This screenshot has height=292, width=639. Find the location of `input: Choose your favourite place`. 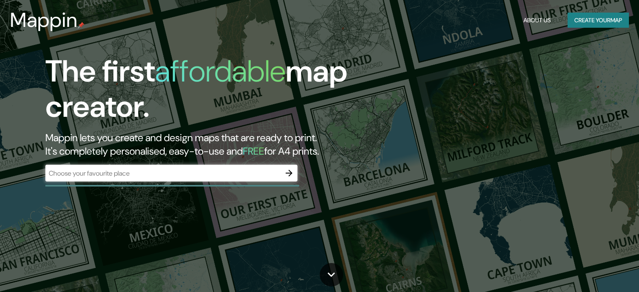

input: Choose your favourite place is located at coordinates (163, 173).